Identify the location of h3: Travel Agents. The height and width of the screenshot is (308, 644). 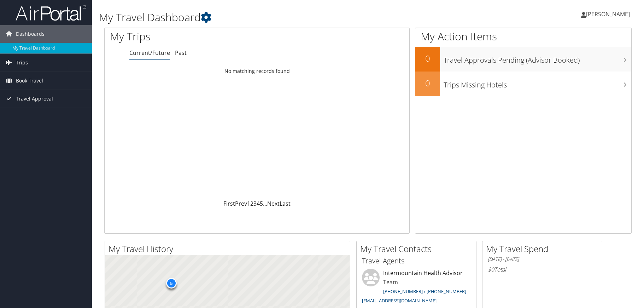
(416, 261).